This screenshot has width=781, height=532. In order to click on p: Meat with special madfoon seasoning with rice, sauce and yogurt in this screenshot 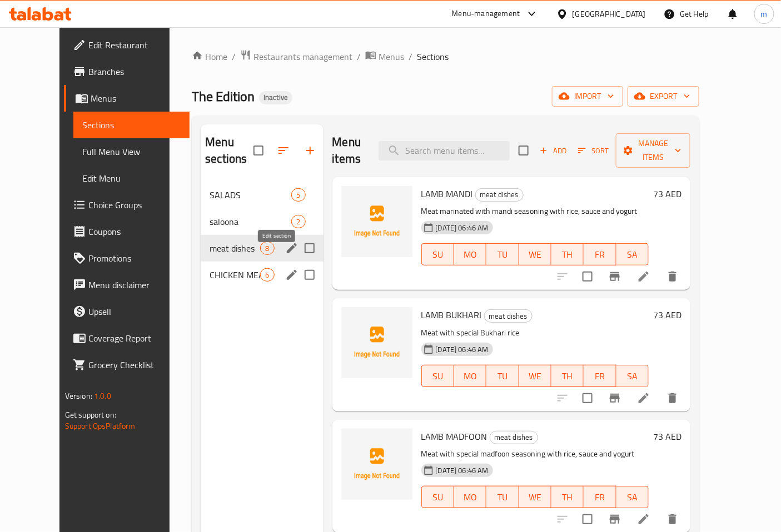, I will do `click(535, 454)`.